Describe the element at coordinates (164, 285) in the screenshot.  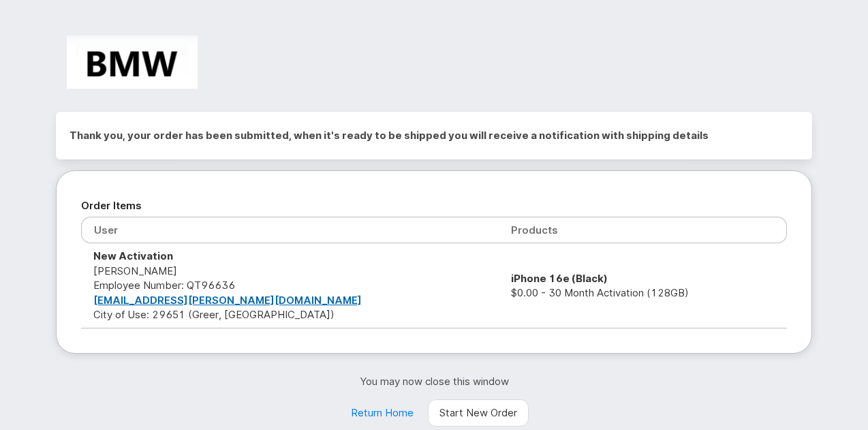
I see `span: Employee Number: QT96636` at that location.